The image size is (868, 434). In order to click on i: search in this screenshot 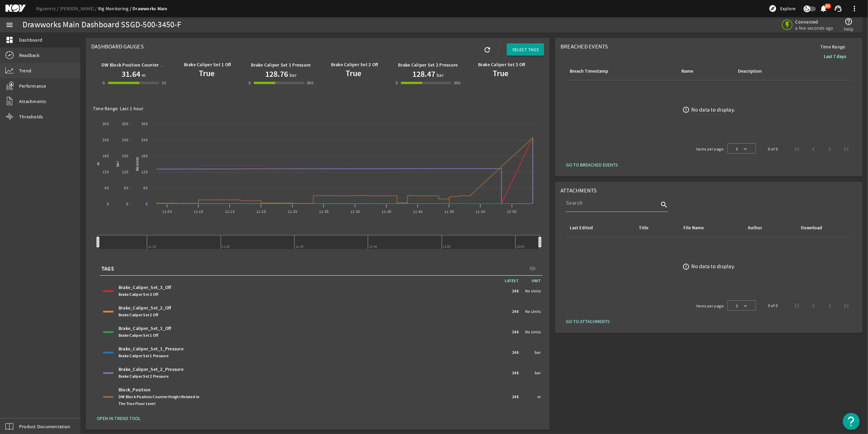, I will do `click(664, 204)`.